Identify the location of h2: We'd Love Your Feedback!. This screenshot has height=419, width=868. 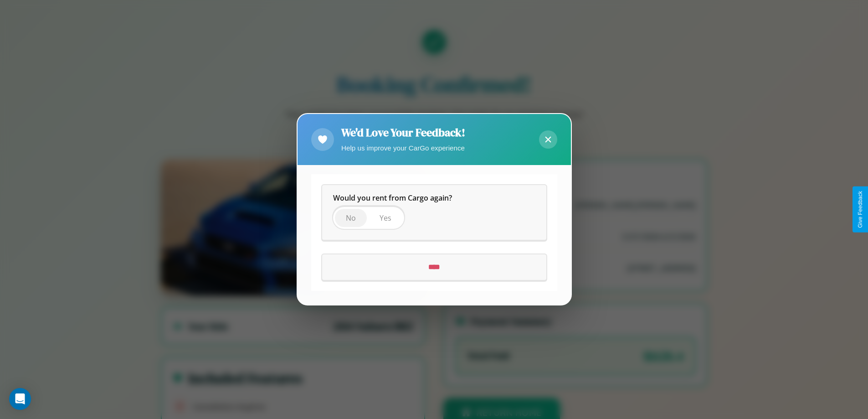
(403, 132).